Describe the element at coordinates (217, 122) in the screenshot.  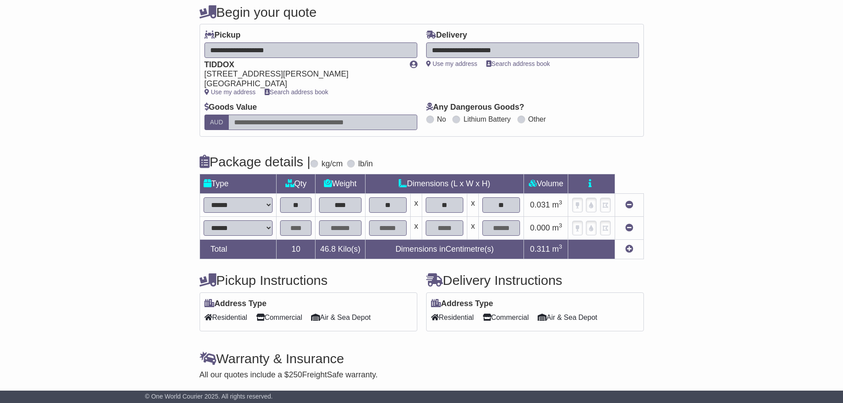
I see `label: AUD` at that location.